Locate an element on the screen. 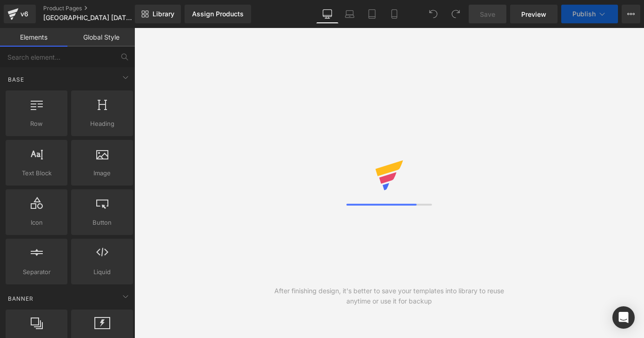 This screenshot has width=644, height=338. span: Library is located at coordinates (163, 14).